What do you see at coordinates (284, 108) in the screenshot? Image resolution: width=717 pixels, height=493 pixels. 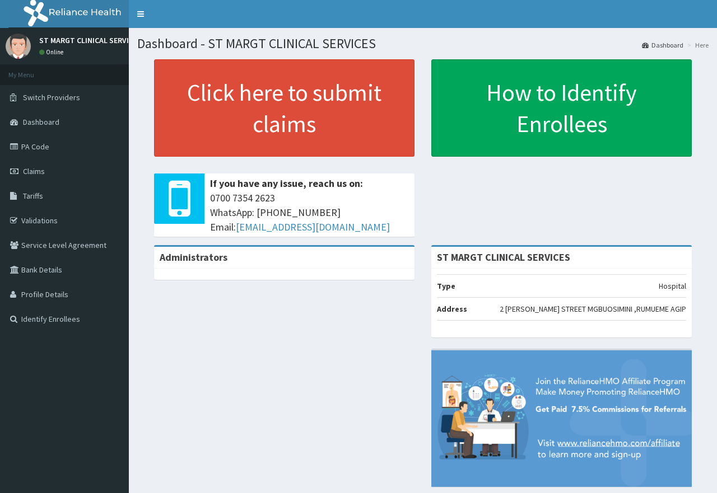 I see `a: Click here to submit claims` at bounding box center [284, 108].